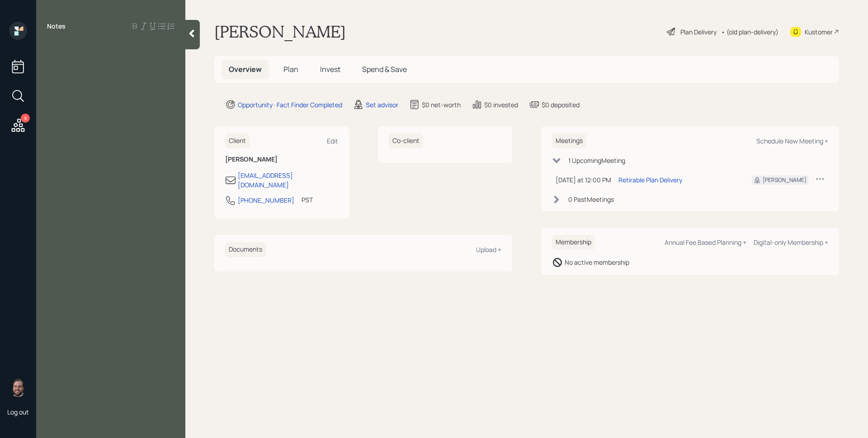 This screenshot has height=438, width=868. What do you see at coordinates (573, 242) in the screenshot?
I see `h6: Membership` at bounding box center [573, 242].